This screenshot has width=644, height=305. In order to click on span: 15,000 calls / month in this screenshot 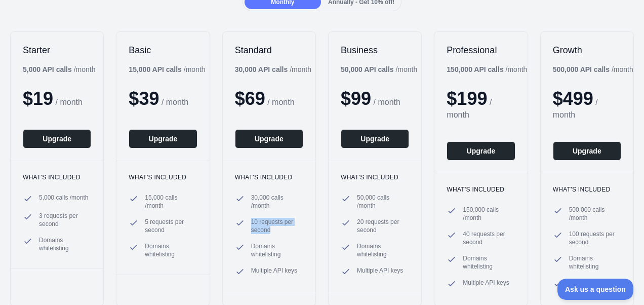, I will do `click(171, 201)`.